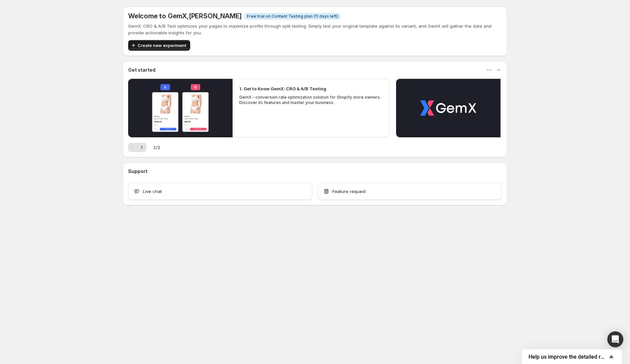  Describe the element at coordinates (142, 148) in the screenshot. I see `button: Next` at that location.